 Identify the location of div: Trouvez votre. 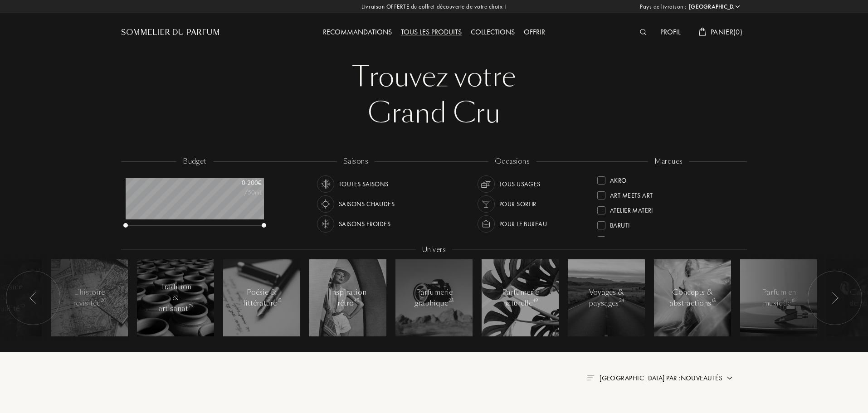
(434, 77).